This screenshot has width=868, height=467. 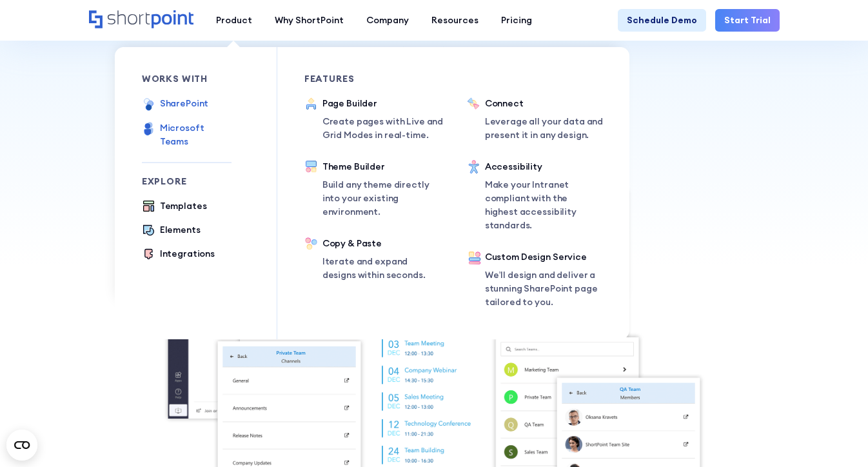 I want to click on div: Features, so click(x=372, y=79).